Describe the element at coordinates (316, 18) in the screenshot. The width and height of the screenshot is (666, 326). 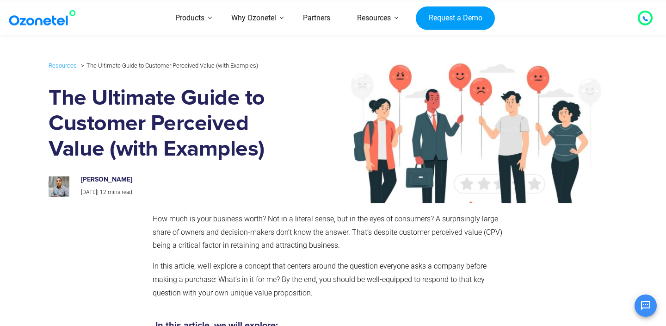
I see `a: Partners` at that location.